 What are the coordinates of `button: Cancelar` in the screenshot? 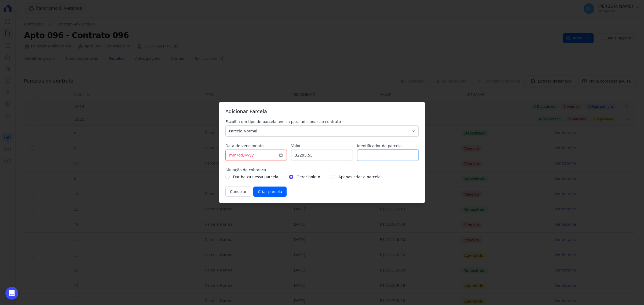 It's located at (238, 192).